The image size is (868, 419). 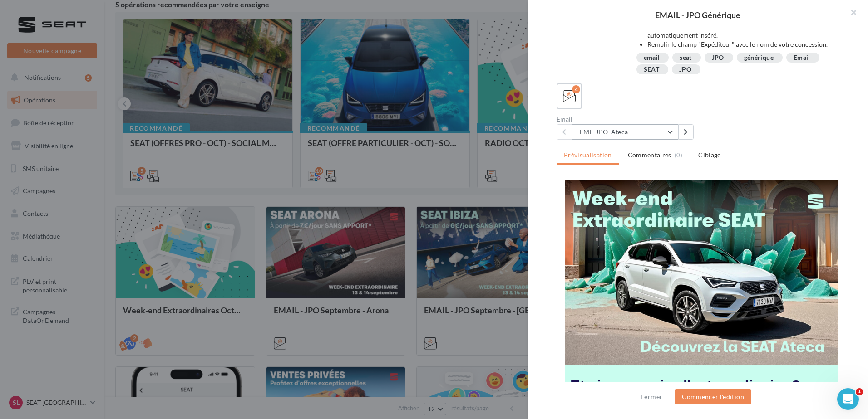 What do you see at coordinates (651, 70) in the screenshot?
I see `div: SEAT` at bounding box center [651, 70].